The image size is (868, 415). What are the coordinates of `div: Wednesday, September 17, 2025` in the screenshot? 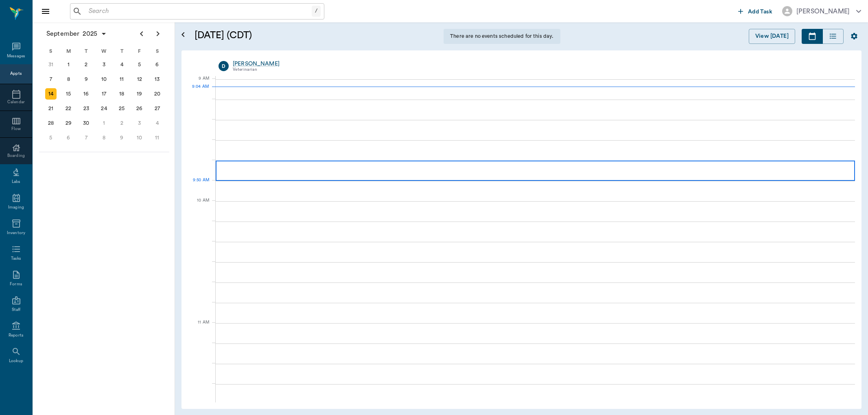 It's located at (105, 94).